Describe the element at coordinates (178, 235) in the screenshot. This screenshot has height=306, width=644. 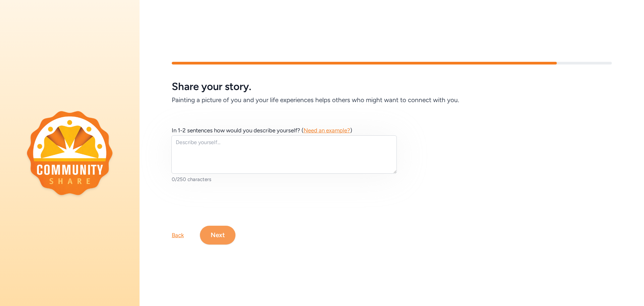
I see `div: Back` at that location.